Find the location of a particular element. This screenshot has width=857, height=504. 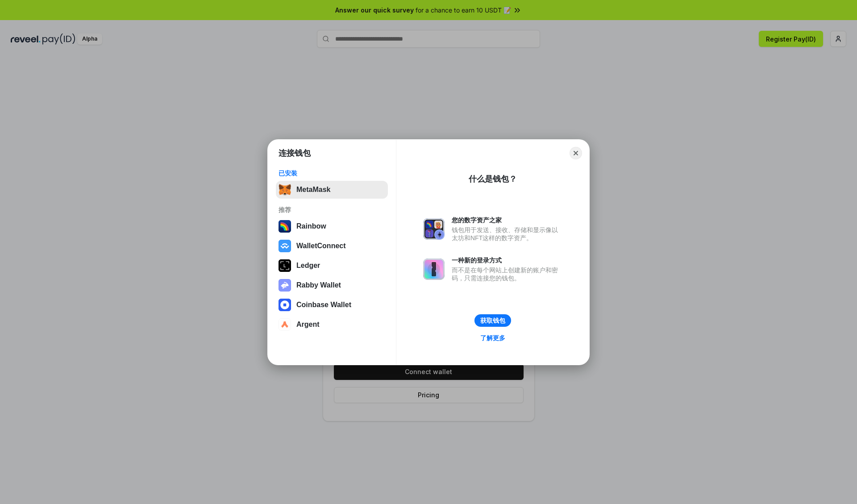

div: MetaMask is located at coordinates (313, 190).